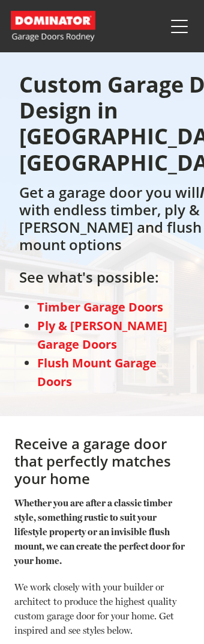  What do you see at coordinates (102, 461) in the screenshot?
I see `h2: Receive a garage door that perfectly matches your home` at bounding box center [102, 461].